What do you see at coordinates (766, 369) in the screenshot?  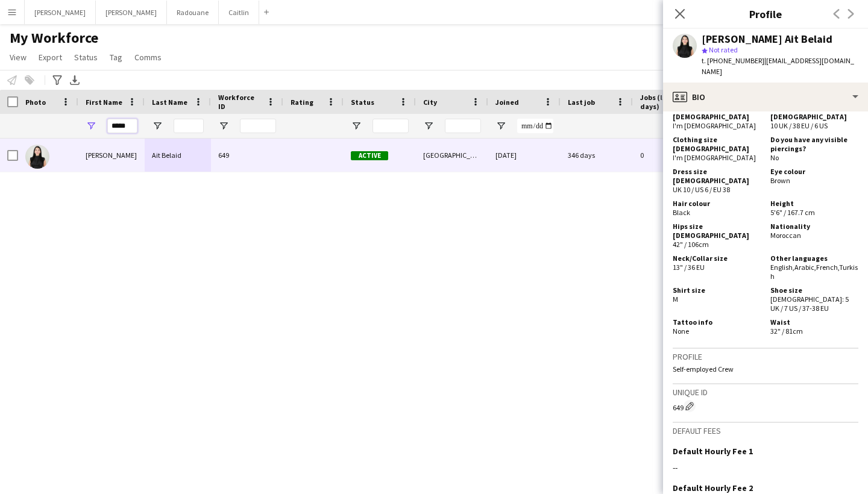 I see `p: Self-employed Crew` at bounding box center [766, 369].